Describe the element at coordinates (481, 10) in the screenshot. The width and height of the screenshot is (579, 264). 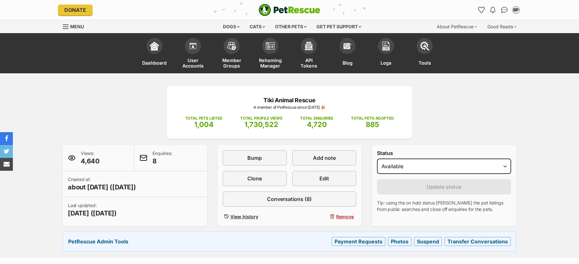
I see `a: Favourites` at that location.